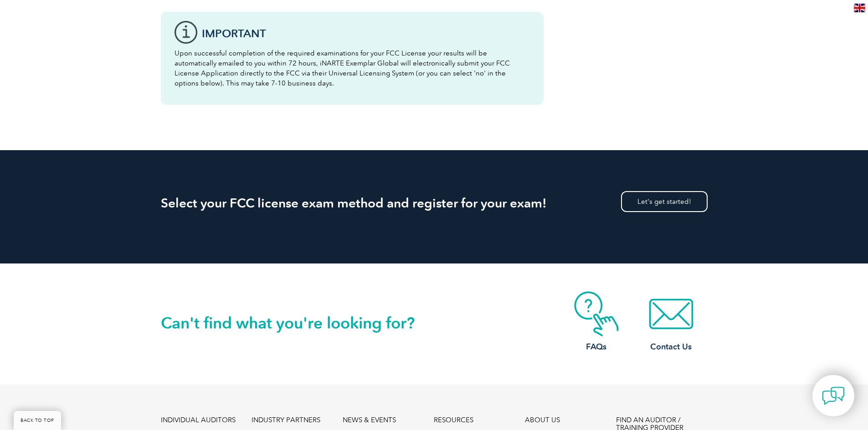 Image resolution: width=868 pixels, height=430 pixels. What do you see at coordinates (297, 323) in the screenshot?
I see `h2: Can't find what you're looking for?` at bounding box center [297, 323].